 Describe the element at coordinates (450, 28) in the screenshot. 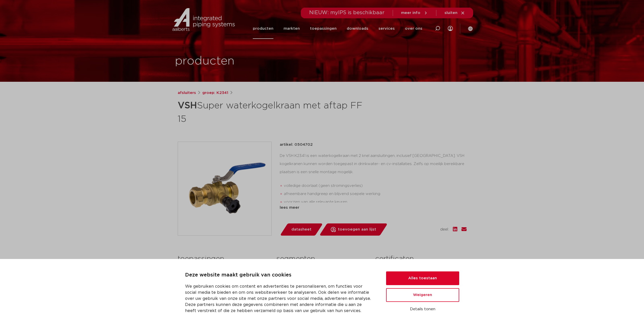

I see `div: my IPS` at that location.